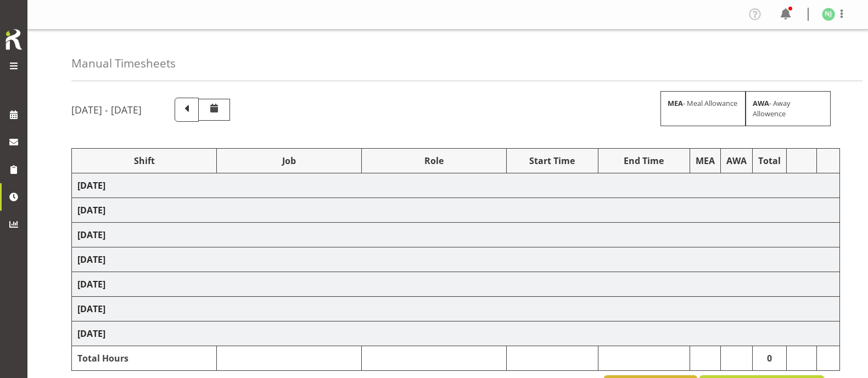 This screenshot has width=868, height=378. I want to click on div: MEA, so click(705, 161).